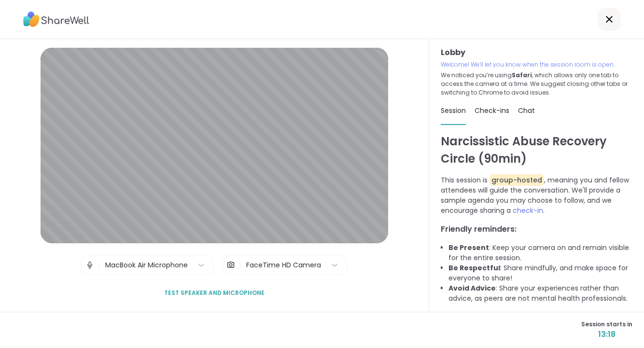  I want to click on li: : Share your experiences rather than advice, as peers are not mental health professionals., so click(540, 294).